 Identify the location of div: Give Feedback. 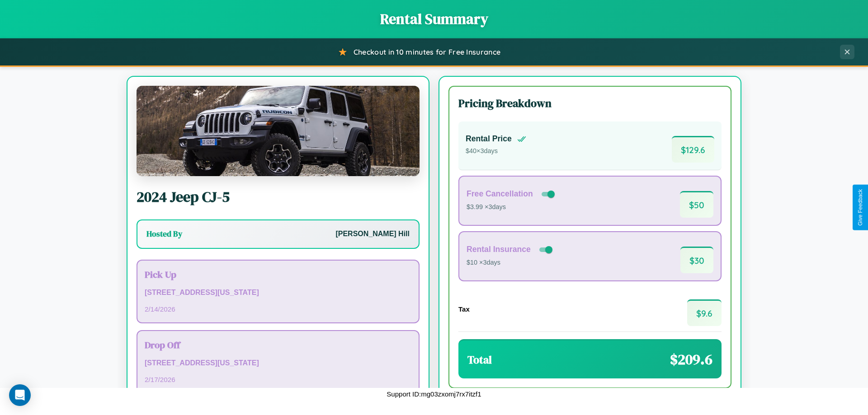
(860, 207).